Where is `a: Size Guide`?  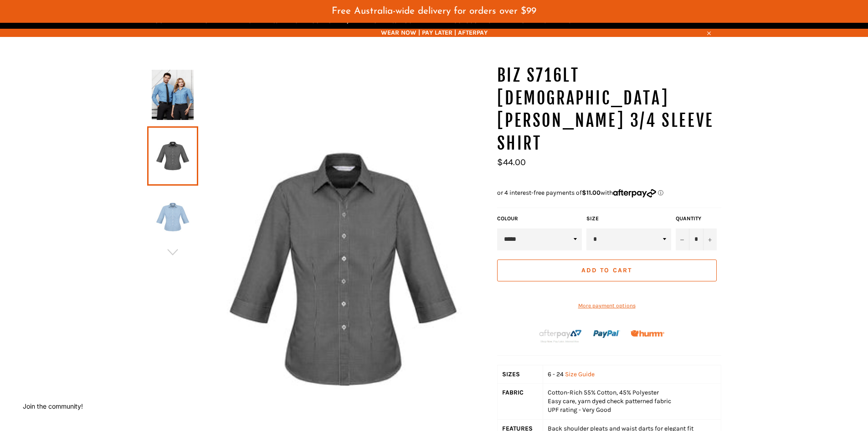 a: Size Guide is located at coordinates (580, 374).